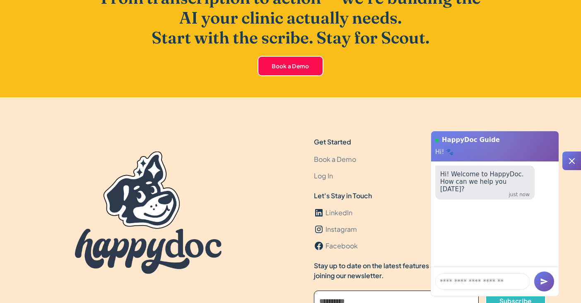 Image resolution: width=581 pixels, height=303 pixels. What do you see at coordinates (341, 229) in the screenshot?
I see `div: Instagram` at bounding box center [341, 229].